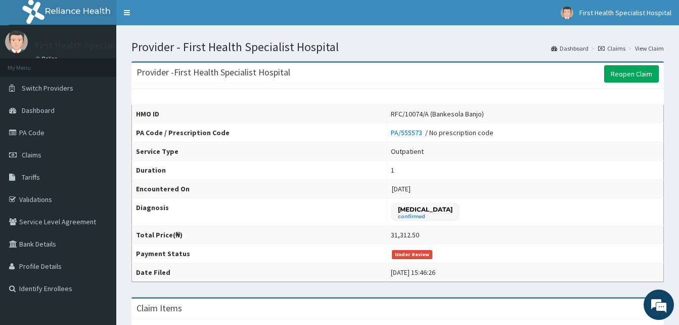  I want to click on th: Encountered On, so click(259, 189).